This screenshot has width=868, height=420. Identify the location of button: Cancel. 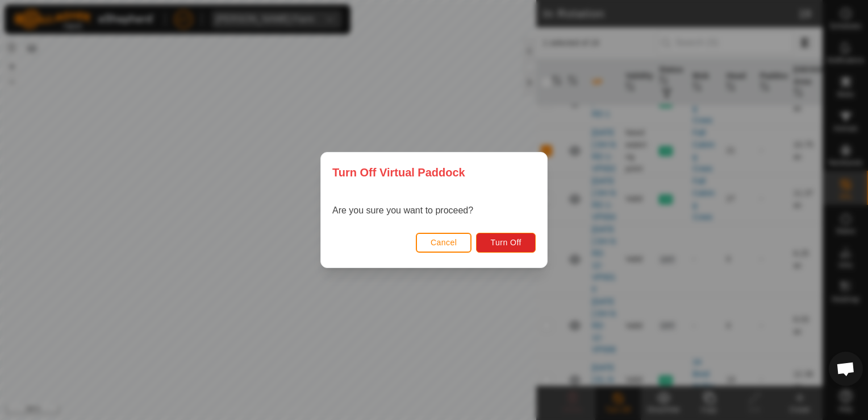
(444, 242).